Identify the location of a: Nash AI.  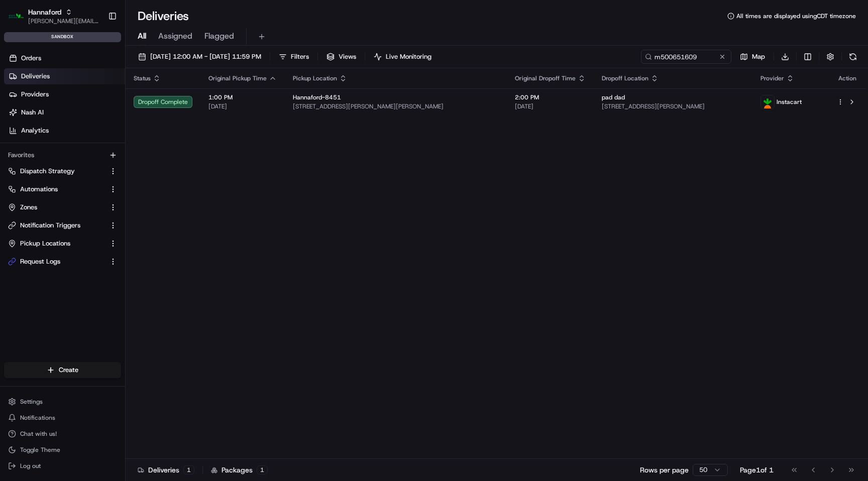
(64, 113).